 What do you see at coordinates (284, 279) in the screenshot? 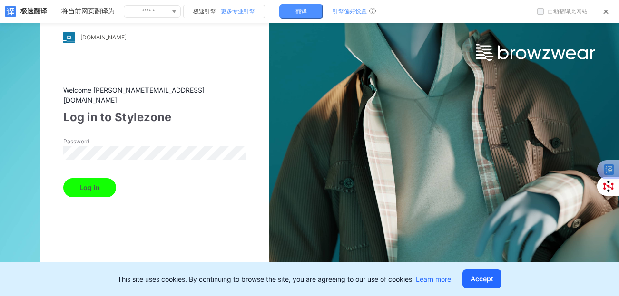
I see `p: This site uses cookies. By continuing to browse the site, you are agreeing to our use of cookies.` at bounding box center [284, 279].